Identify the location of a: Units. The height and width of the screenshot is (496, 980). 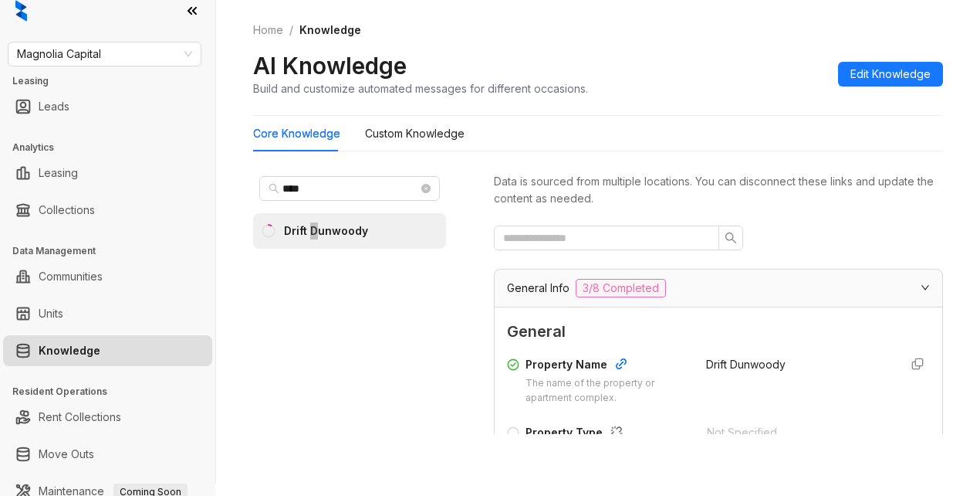
(51, 314).